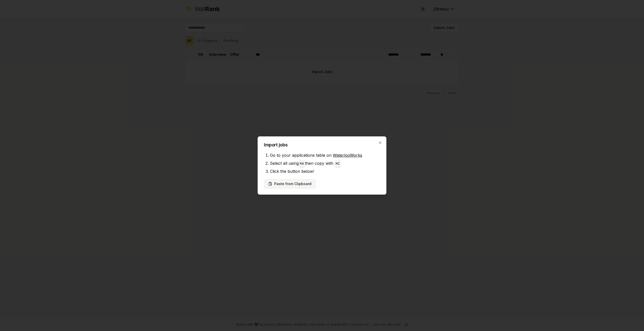  I want to click on li: Click the button below!, so click(325, 171).